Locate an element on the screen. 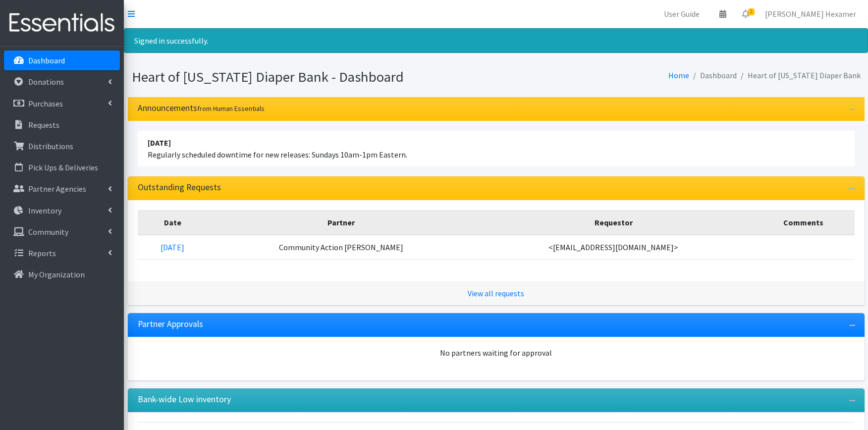 This screenshot has height=430, width=868. a: Purchases is located at coordinates (62, 104).